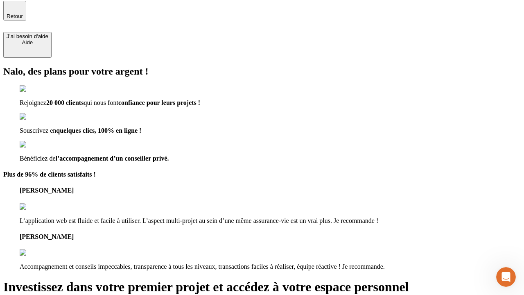 The width and height of the screenshot is (524, 295). Describe the element at coordinates (27, 36) in the screenshot. I see `div: J’ai besoin d'aide` at that location.